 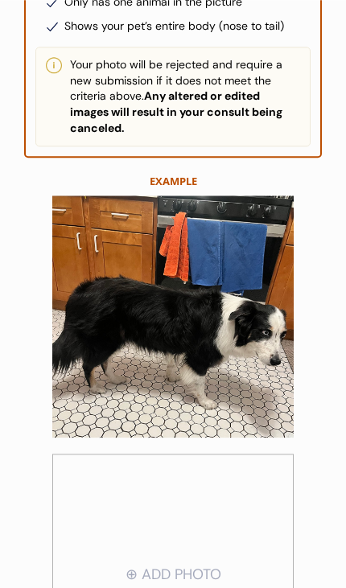 What do you see at coordinates (187, 27) in the screenshot?
I see `div: Shows your pet’s entire body (nose to tail)` at bounding box center [187, 27].